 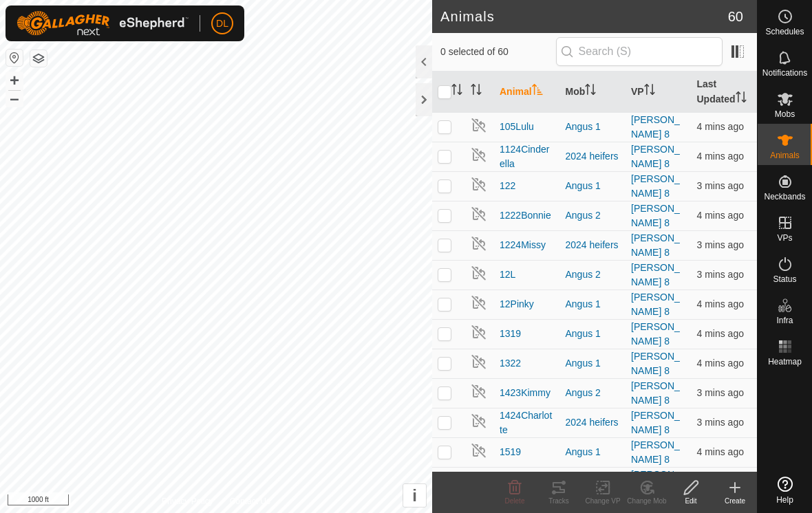 What do you see at coordinates (14, 58) in the screenshot?
I see `button: Reset Map` at bounding box center [14, 58].